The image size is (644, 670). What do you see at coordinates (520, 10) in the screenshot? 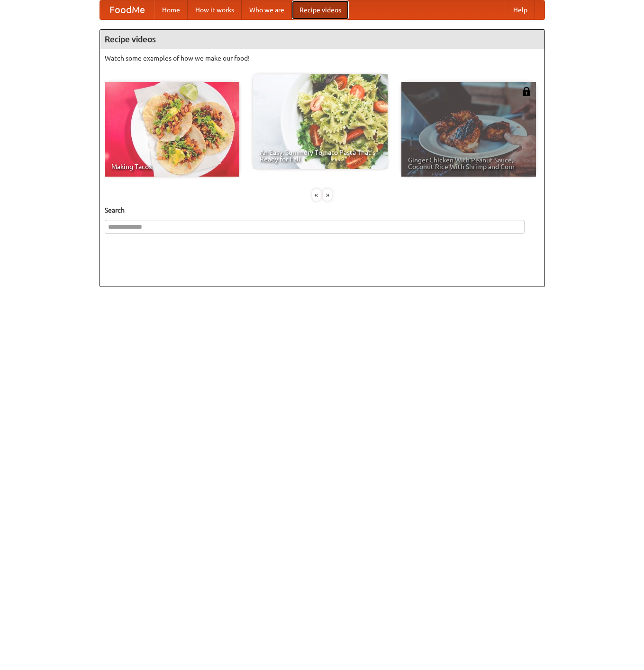
I see `a: Help` at bounding box center [520, 10].